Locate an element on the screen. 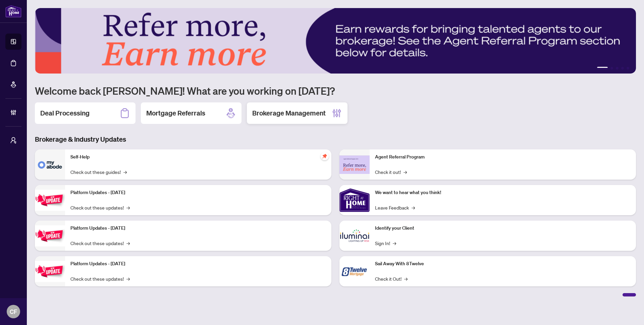 This screenshot has width=644, height=325. button: 2 is located at coordinates (612, 68).